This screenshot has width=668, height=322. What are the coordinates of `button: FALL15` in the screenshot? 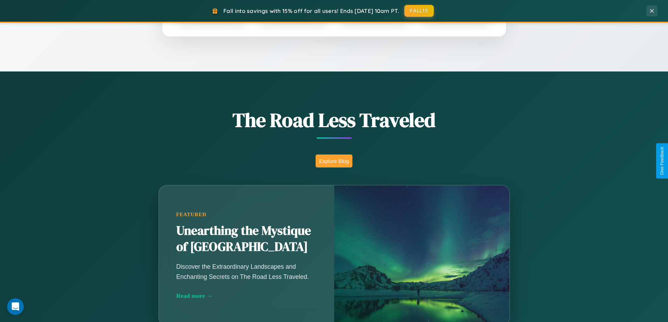 It's located at (419, 11).